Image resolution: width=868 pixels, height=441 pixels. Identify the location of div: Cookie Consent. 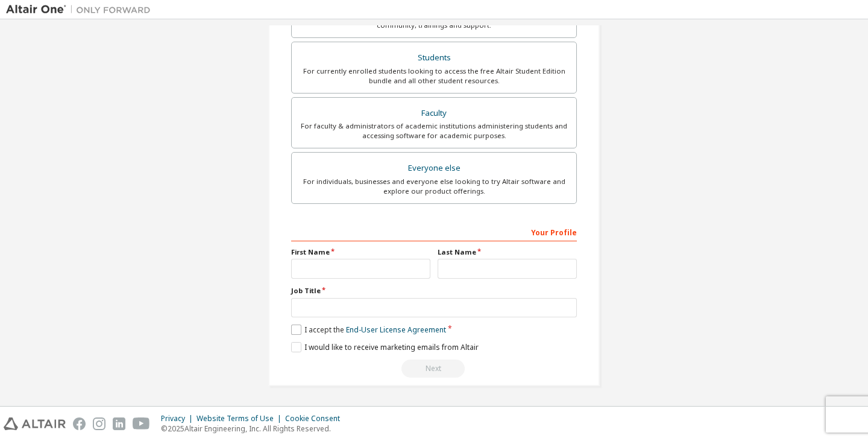
(316, 419).